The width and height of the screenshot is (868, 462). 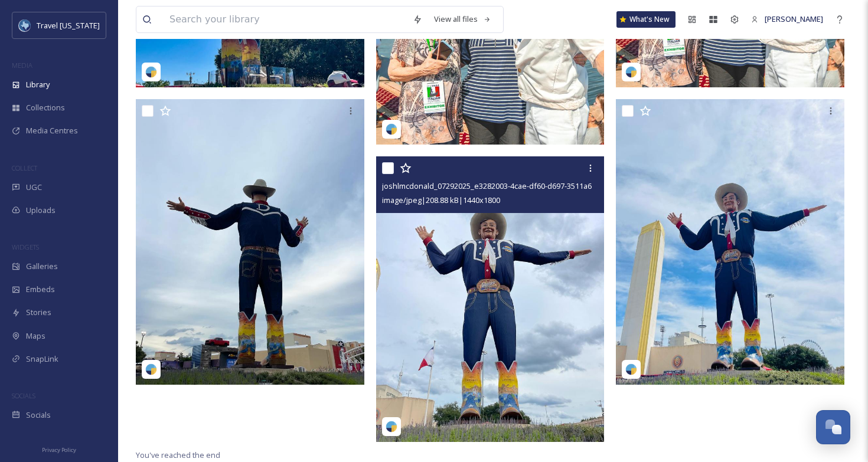 What do you see at coordinates (24, 168) in the screenshot?
I see `span: COLLECT` at bounding box center [24, 168].